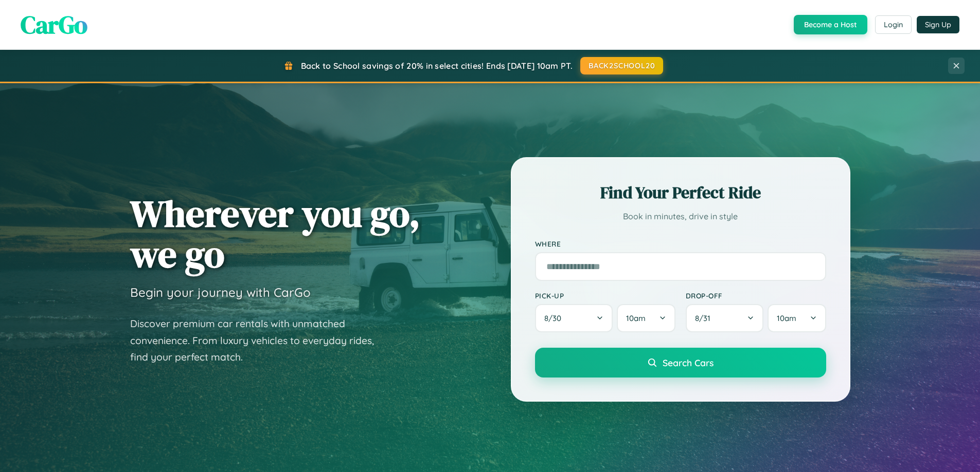 This screenshot has height=472, width=980. What do you see at coordinates (938, 25) in the screenshot?
I see `button: Sign Up` at bounding box center [938, 25].